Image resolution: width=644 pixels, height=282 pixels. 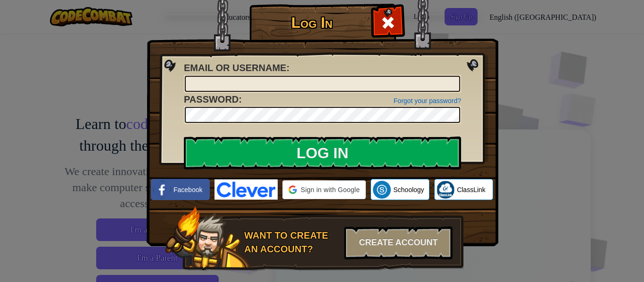 I want to click on div: Want to create an account?, so click(x=291, y=242).